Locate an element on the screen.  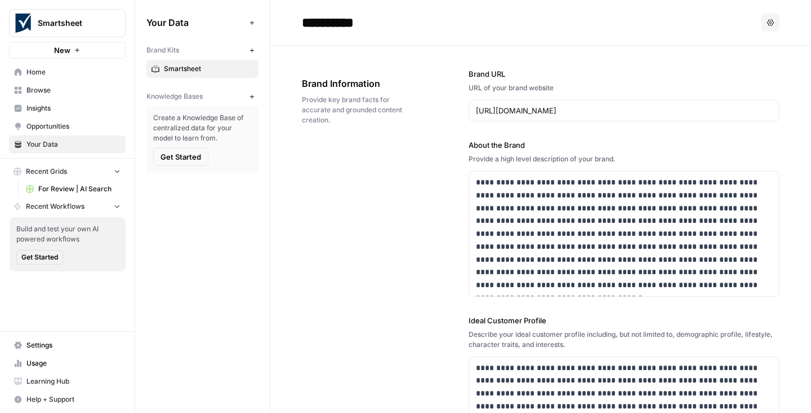
div: Describe your ideal customer profile including, but not limited to, demographic profile, lifestyl... is located at coordinates (624, 339).